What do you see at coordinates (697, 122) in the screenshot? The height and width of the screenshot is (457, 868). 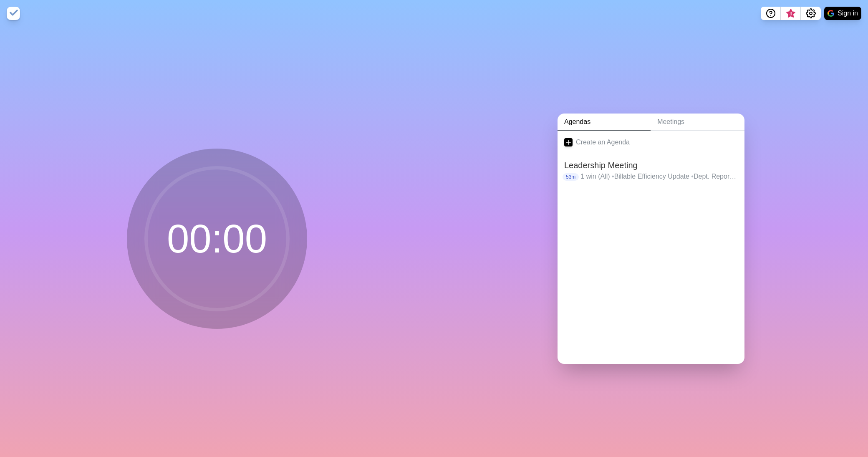 I see `a: Meetings` at bounding box center [697, 122].